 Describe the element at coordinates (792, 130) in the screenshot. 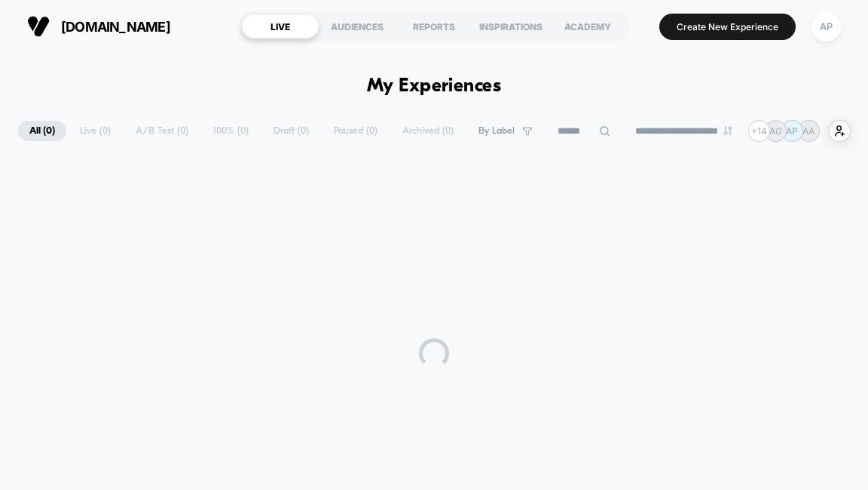

I see `p: AP` at that location.